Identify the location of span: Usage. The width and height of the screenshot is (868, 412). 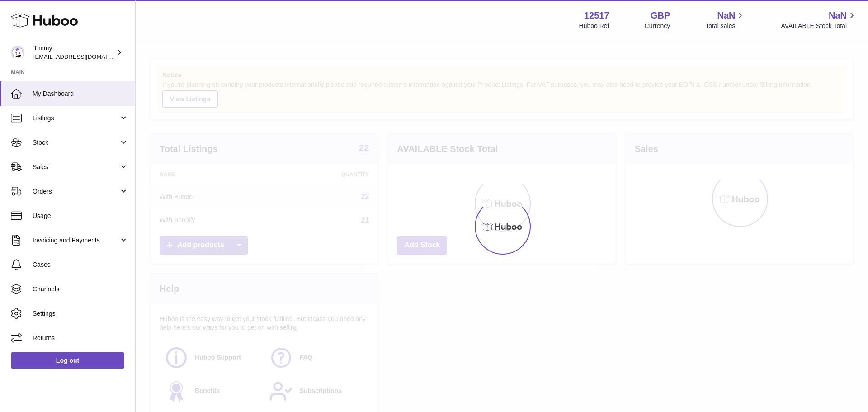
(81, 216).